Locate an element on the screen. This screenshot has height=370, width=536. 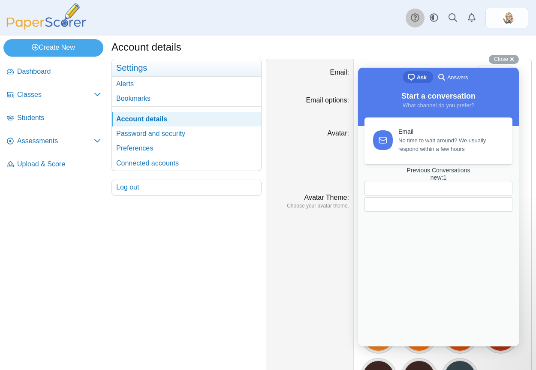
span: Students is located at coordinates (59, 118).